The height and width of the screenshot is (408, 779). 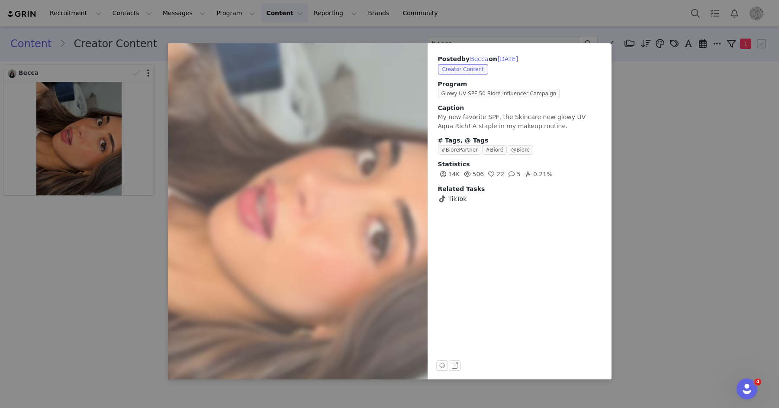 I want to click on span: TikTok, so click(x=458, y=199).